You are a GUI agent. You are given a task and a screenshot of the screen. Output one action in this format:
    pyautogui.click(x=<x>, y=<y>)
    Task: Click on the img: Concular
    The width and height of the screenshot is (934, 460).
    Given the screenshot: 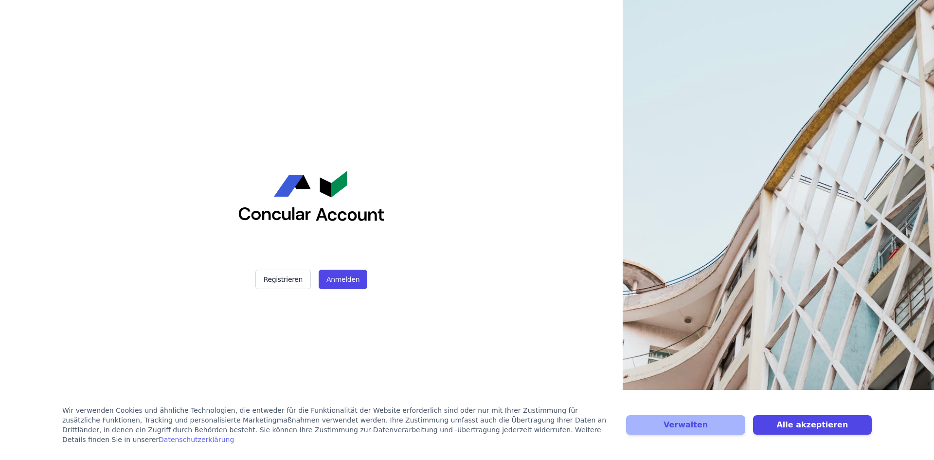 What is the action you would take?
    pyautogui.click(x=311, y=196)
    